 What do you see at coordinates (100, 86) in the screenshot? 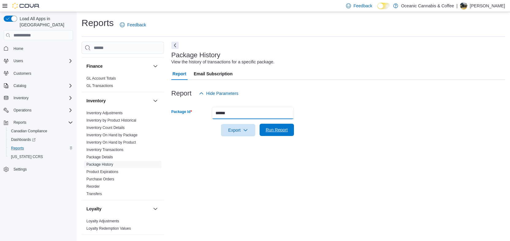
I see `a: GL Transactions` at bounding box center [100, 86].